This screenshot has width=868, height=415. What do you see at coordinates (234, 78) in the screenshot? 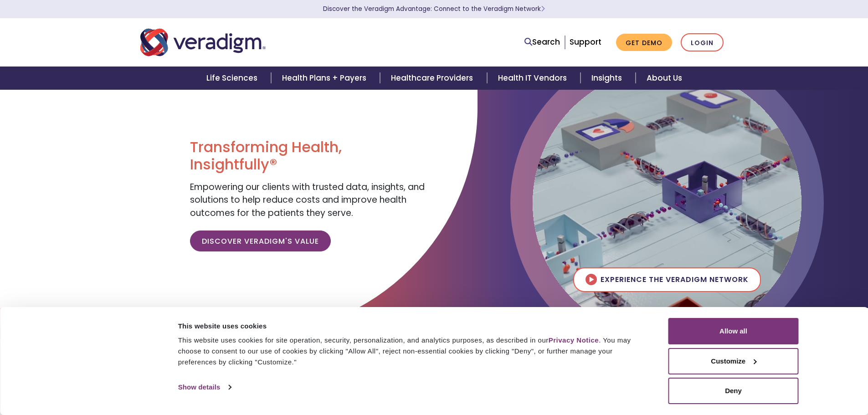
I see `a: Life Sciences` at bounding box center [234, 78].